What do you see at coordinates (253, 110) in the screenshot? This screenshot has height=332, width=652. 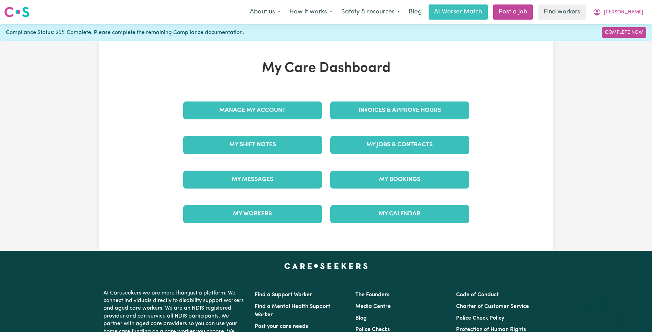 I see `a: Manage My Account` at bounding box center [253, 110].